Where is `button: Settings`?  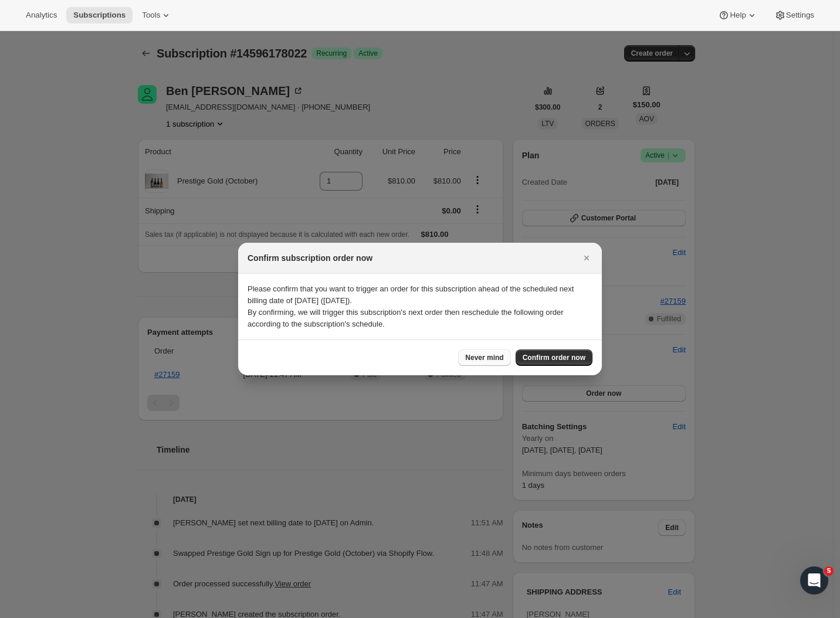
button: Settings is located at coordinates (794, 15).